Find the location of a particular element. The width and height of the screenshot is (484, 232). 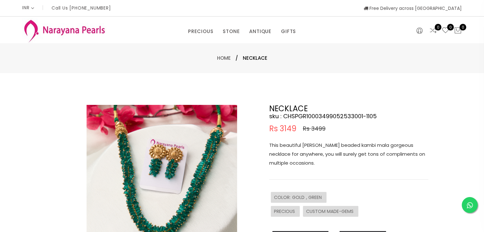

span: GOLD is located at coordinates (299, 198).